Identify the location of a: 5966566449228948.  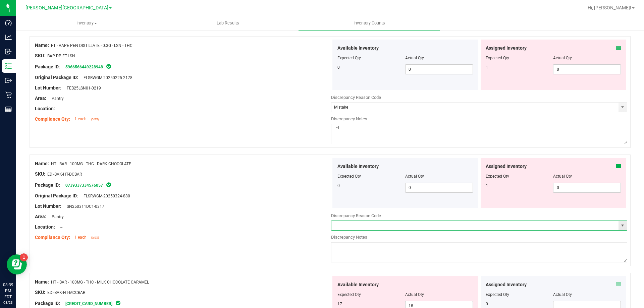
(84, 67).